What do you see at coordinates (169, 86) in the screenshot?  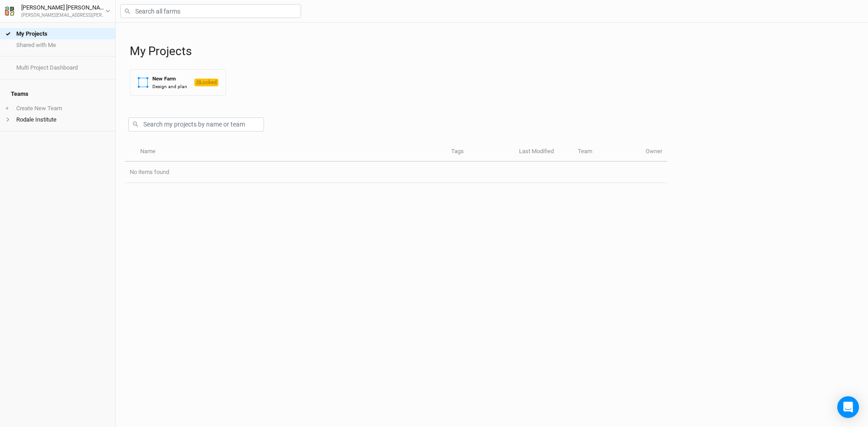 I see `div: Design and plan` at bounding box center [169, 86].